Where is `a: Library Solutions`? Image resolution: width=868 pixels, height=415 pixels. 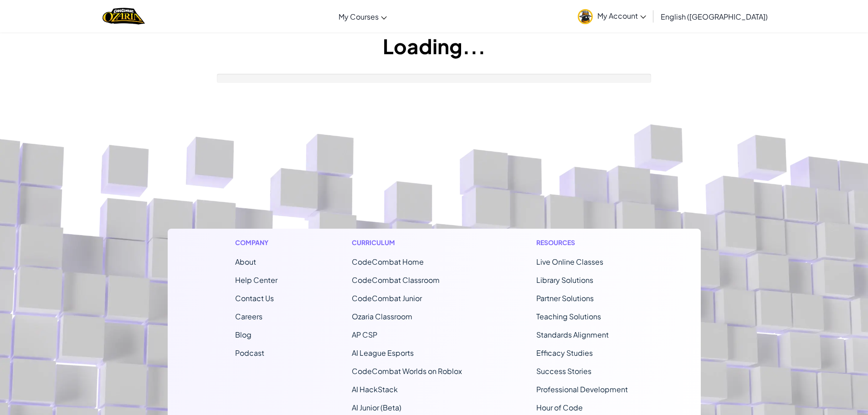
a: Library Solutions is located at coordinates (565, 280).